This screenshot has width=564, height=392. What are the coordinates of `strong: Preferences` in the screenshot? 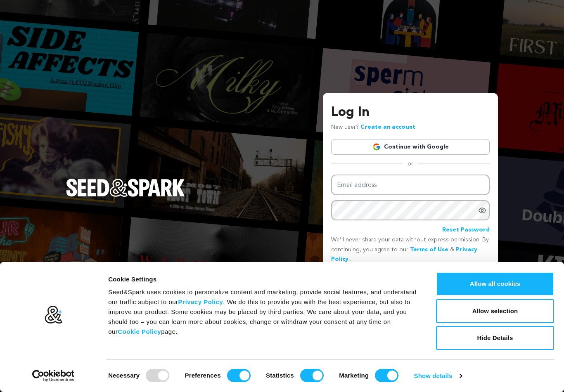 It's located at (203, 375).